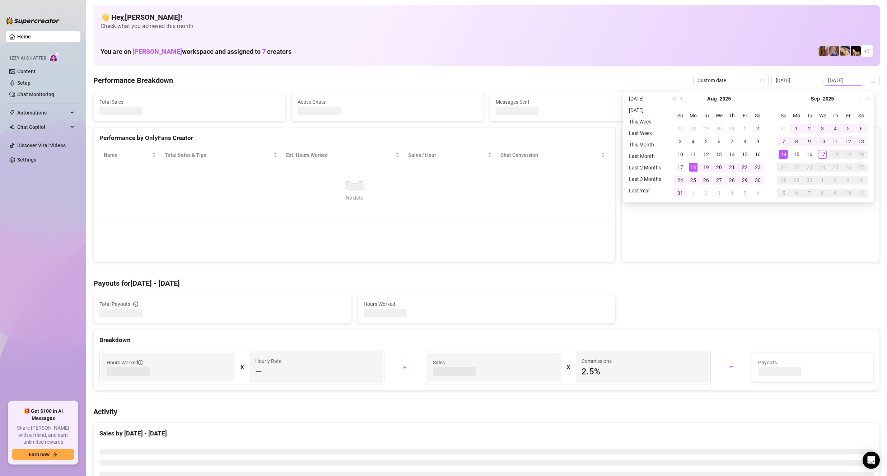  I want to click on img: AI Chatter, so click(55, 57).